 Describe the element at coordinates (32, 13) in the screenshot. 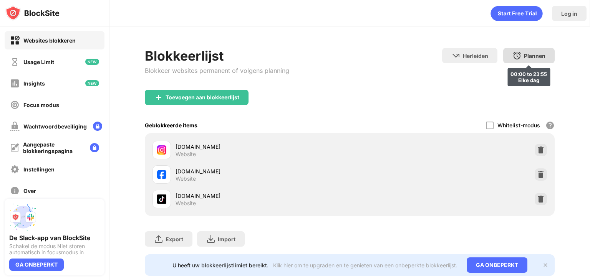

I see `img: logo-blocksite.svg` at that location.